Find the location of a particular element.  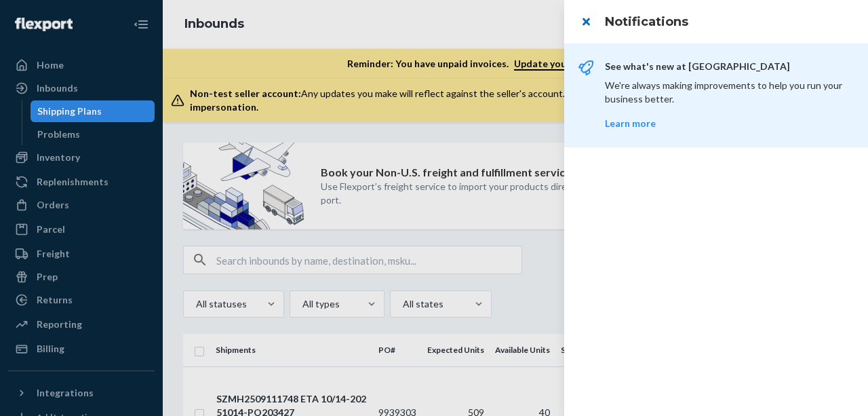

span: Chat is located at coordinates (43, 15).